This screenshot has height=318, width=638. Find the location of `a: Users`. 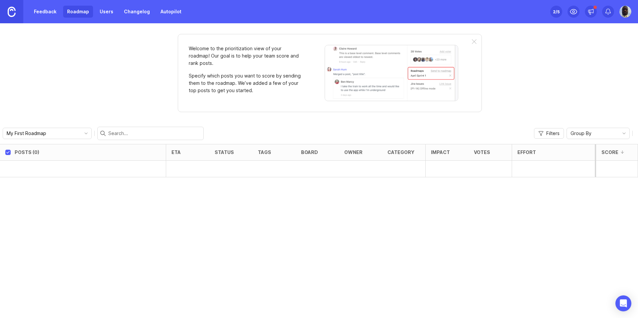

a: Users is located at coordinates (106, 12).